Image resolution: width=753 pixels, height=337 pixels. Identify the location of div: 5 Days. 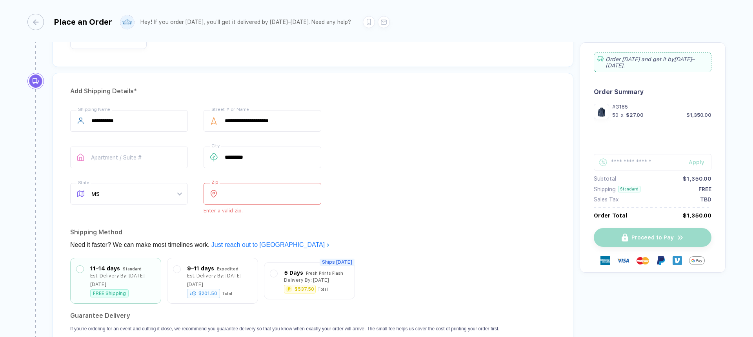
(293, 273).